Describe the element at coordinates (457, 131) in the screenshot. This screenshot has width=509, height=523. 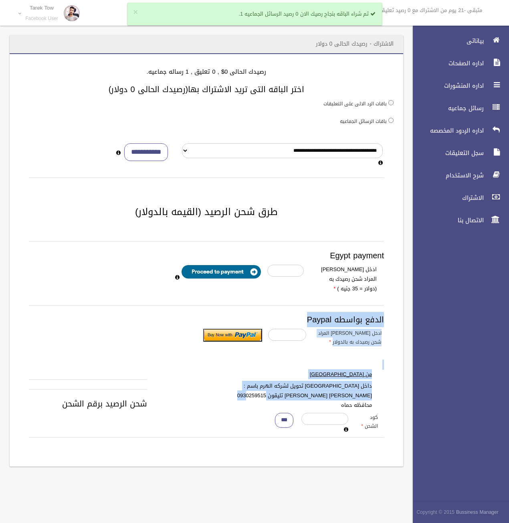
I see `a: اداره الردود المخصصه` at that location.